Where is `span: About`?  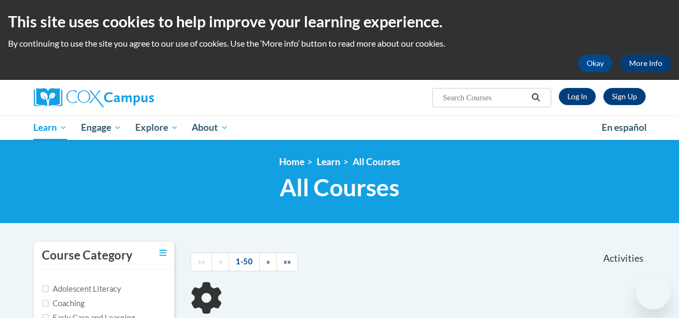
span: About is located at coordinates (210, 128).